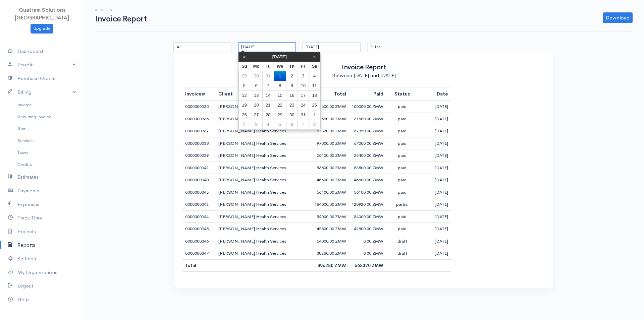 Image resolution: width=644 pixels, height=320 pixels. Describe the element at coordinates (199, 192) in the screenshot. I see `td: 0000000343` at that location.